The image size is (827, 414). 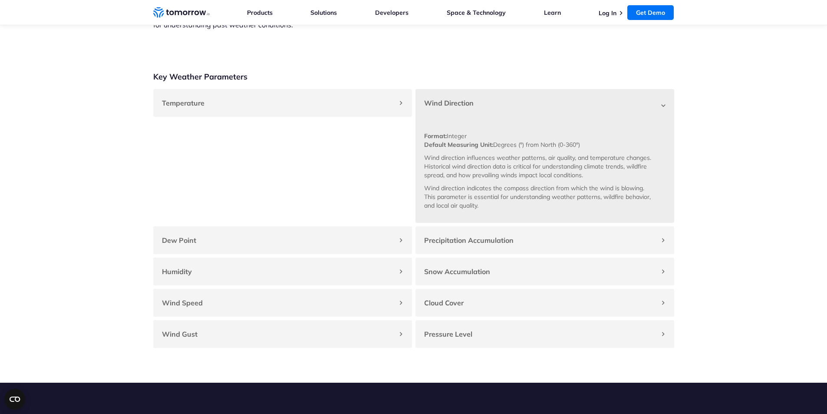 What do you see at coordinates (448, 334) in the screenshot?
I see `strong: Pressure Level` at bounding box center [448, 334].